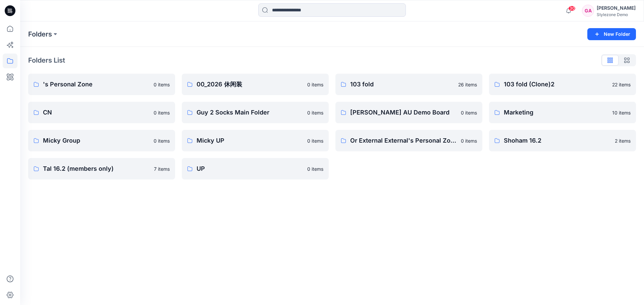  What do you see at coordinates (40, 34) in the screenshot?
I see `p: Folders` at bounding box center [40, 34].